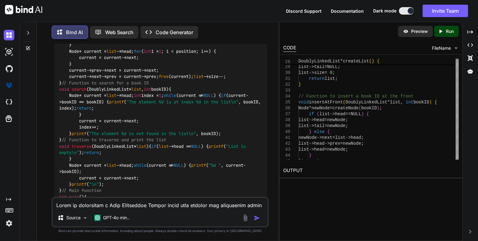  I want to click on button: Documentation, so click(347, 11).